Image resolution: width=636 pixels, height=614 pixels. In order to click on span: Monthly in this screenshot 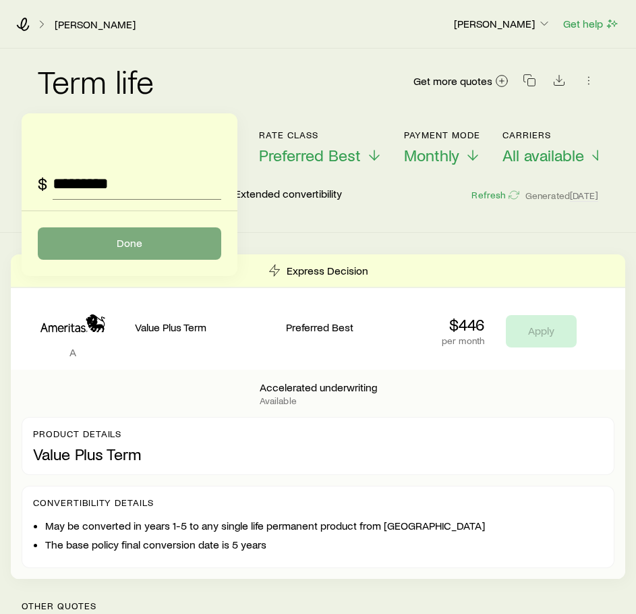, I will do `click(432, 155)`.